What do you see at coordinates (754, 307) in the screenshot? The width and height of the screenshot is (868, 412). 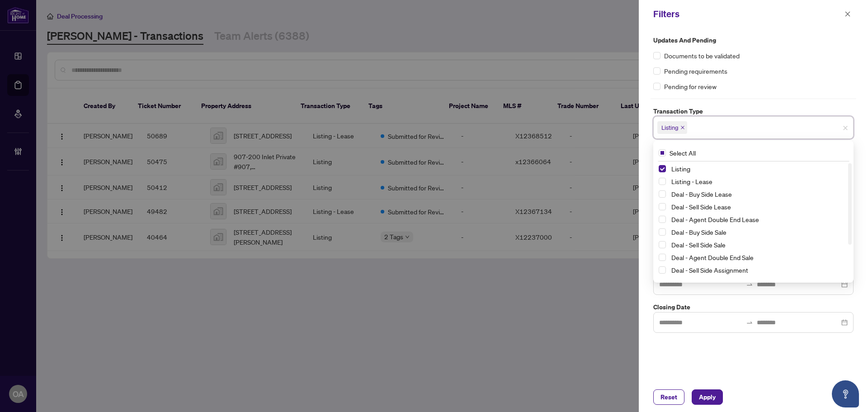 I see `label: Closing Date` at bounding box center [754, 307].